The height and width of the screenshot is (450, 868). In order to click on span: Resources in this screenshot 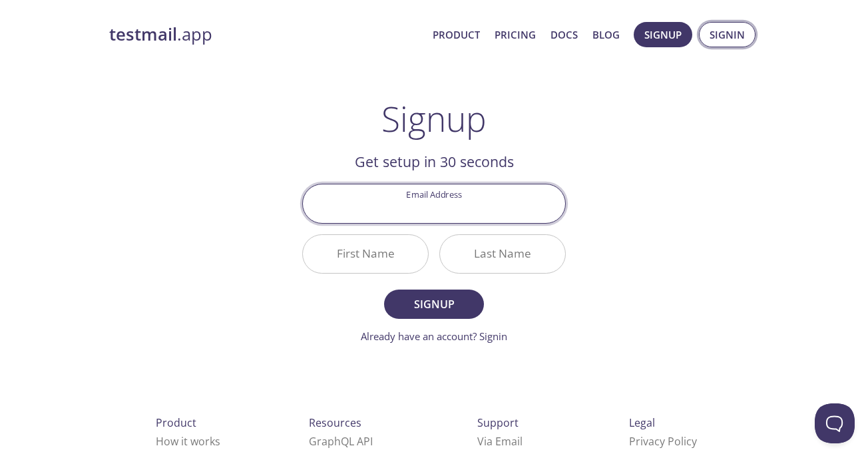, I will do `click(335, 423)`.